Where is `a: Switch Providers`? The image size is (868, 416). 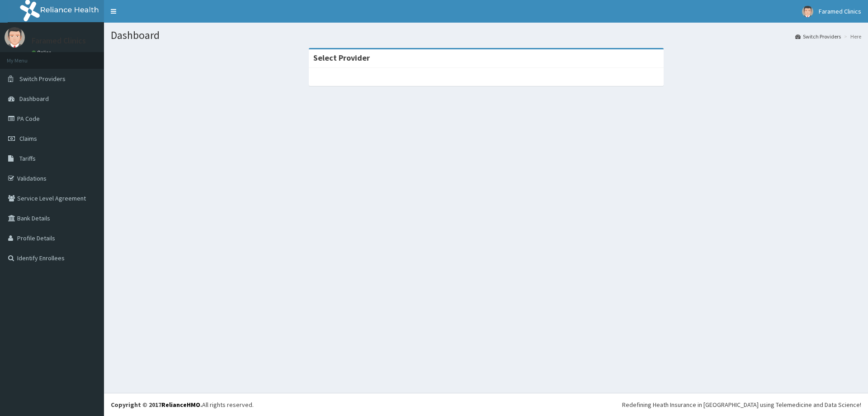 a: Switch Providers is located at coordinates (818, 36).